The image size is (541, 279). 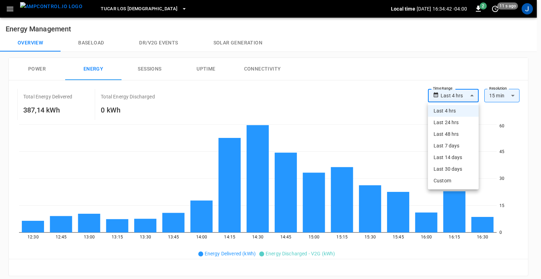 What do you see at coordinates (453, 134) in the screenshot?
I see `li: Last 48 hrs` at bounding box center [453, 134].